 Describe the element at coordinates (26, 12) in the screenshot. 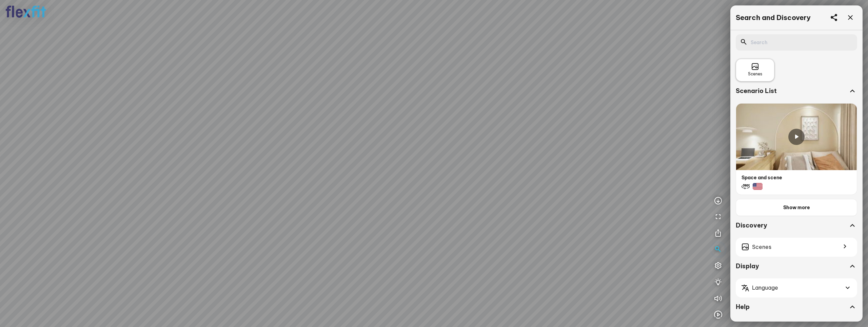

I see `img: logo` at that location.